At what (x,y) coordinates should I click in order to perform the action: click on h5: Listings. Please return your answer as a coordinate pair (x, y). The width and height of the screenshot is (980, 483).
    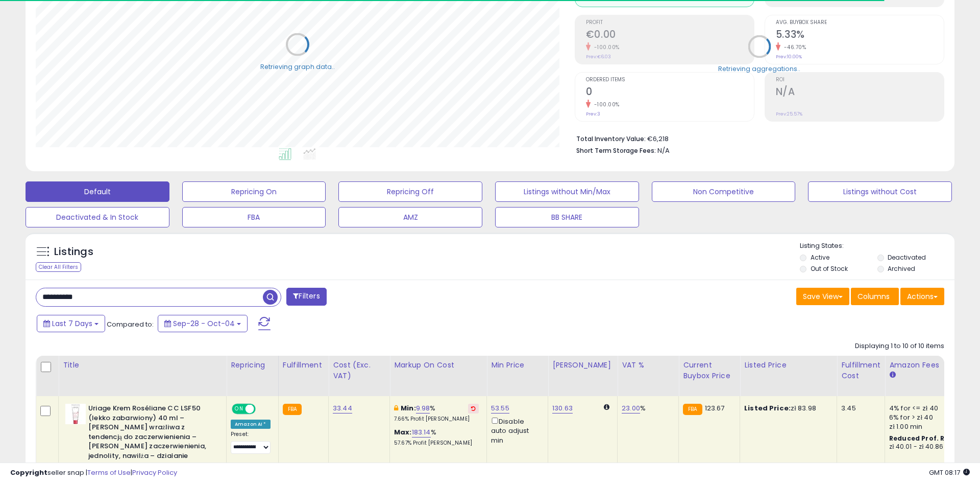
    Looking at the image, I should click on (74, 252).